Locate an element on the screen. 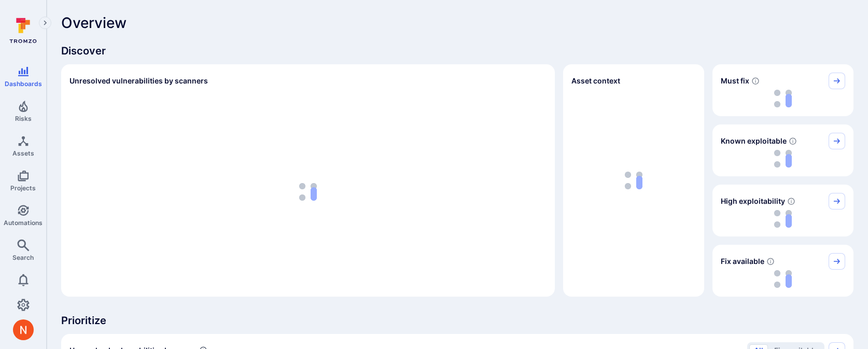 This screenshot has height=349, width=868. svg: EPSS score ≥ 0.7 is located at coordinates (791, 201).